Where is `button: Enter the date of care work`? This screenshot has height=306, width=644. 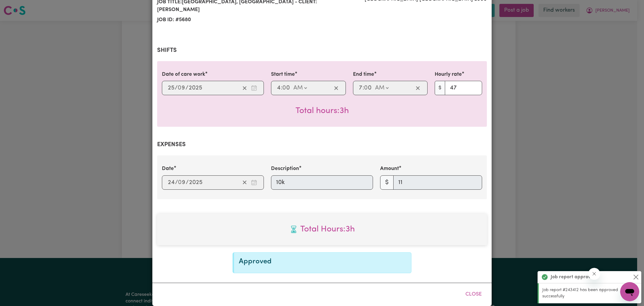
button: Enter the date of care work is located at coordinates (254, 88).